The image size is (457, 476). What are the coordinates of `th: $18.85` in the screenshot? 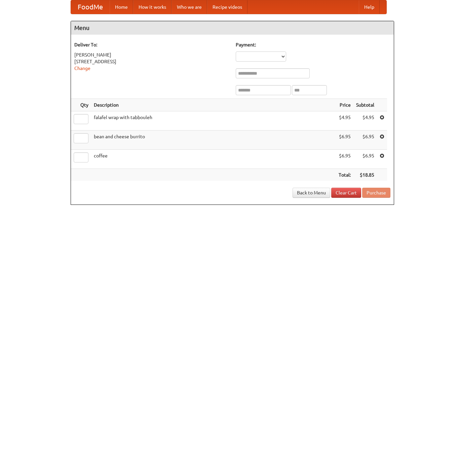 It's located at (365, 175).